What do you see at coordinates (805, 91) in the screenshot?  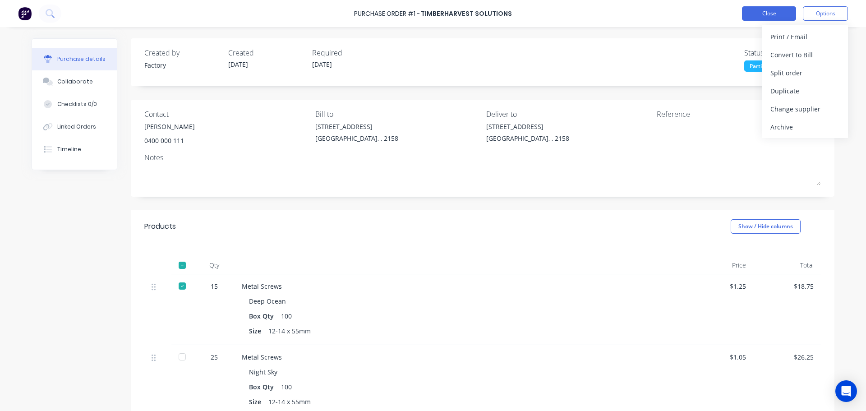 I see `button: Duplicate` at bounding box center [805, 91].